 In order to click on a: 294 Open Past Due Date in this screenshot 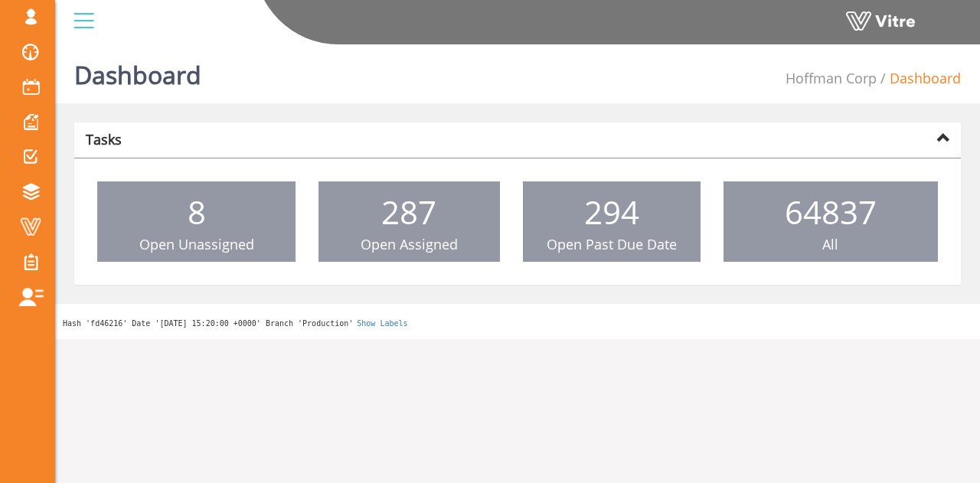, I will do `click(612, 222)`.